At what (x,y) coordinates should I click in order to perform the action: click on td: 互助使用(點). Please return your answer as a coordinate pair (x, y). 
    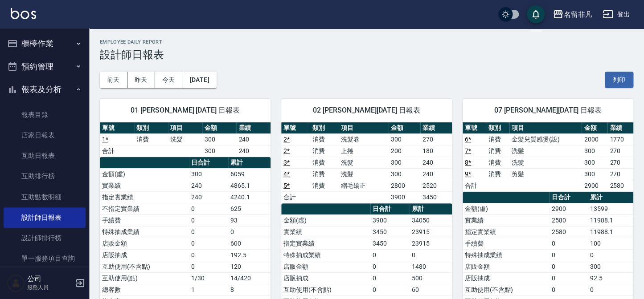
    Looking at the image, I should click on (145, 279).